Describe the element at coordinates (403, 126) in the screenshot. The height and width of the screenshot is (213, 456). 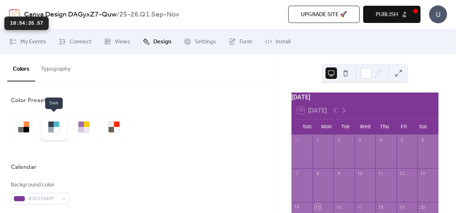
I see `div: Fri` at that location.